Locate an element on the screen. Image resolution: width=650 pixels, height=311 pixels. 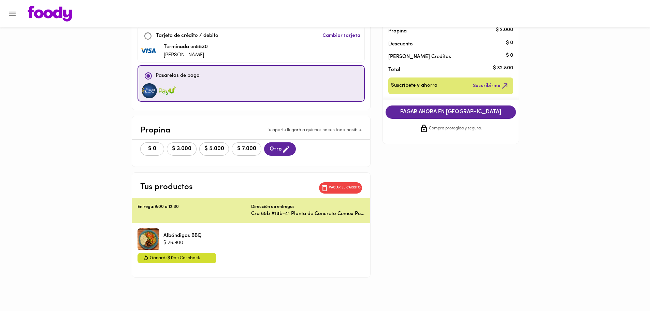
p: Tarjeta de crédito / debito is located at coordinates (187, 36).